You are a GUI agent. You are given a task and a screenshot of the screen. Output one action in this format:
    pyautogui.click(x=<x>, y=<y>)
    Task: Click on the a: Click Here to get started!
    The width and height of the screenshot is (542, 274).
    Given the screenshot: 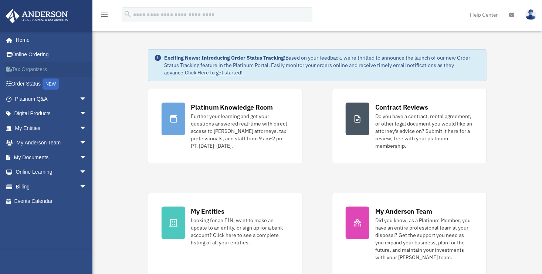 What is the action you would take?
    pyautogui.click(x=214, y=72)
    